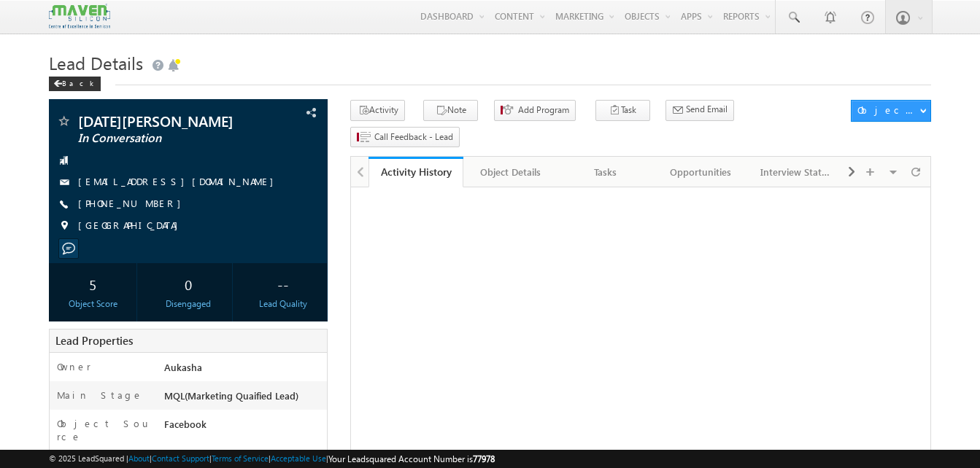 Image resolution: width=980 pixels, height=468 pixels. Describe the element at coordinates (535, 110) in the screenshot. I see `button: Add Program` at that location.